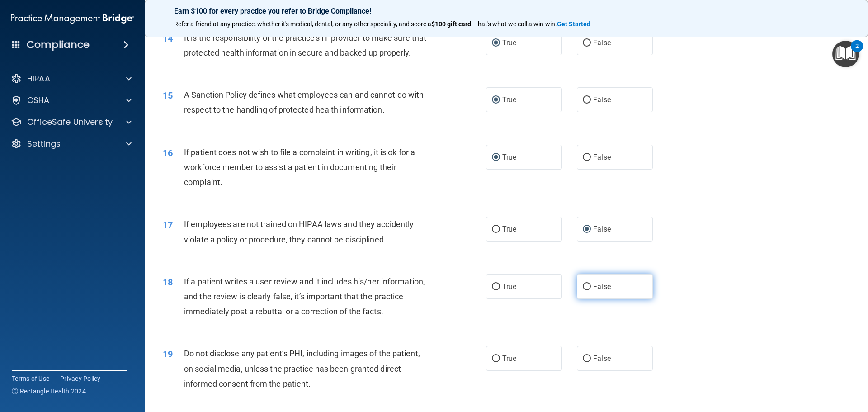 The width and height of the screenshot is (868, 412). I want to click on a: Terms of Use, so click(30, 378).